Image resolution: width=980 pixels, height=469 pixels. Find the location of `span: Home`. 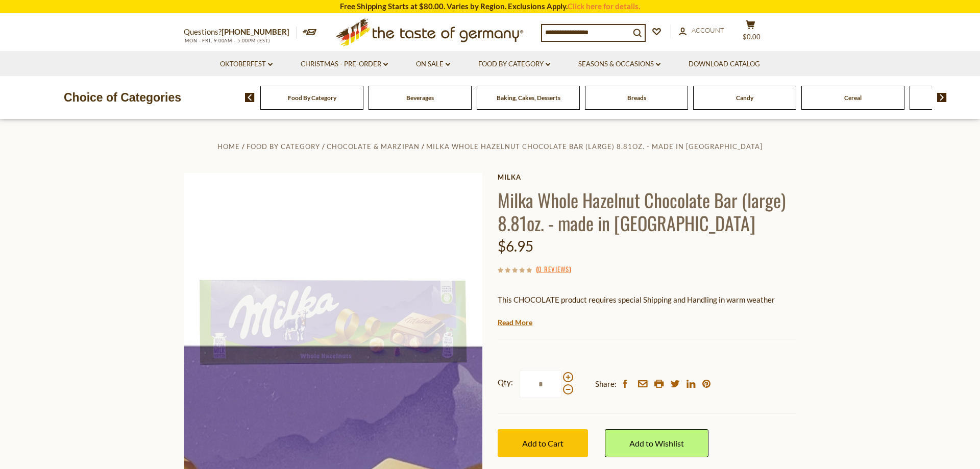

span: Home is located at coordinates (229, 146).